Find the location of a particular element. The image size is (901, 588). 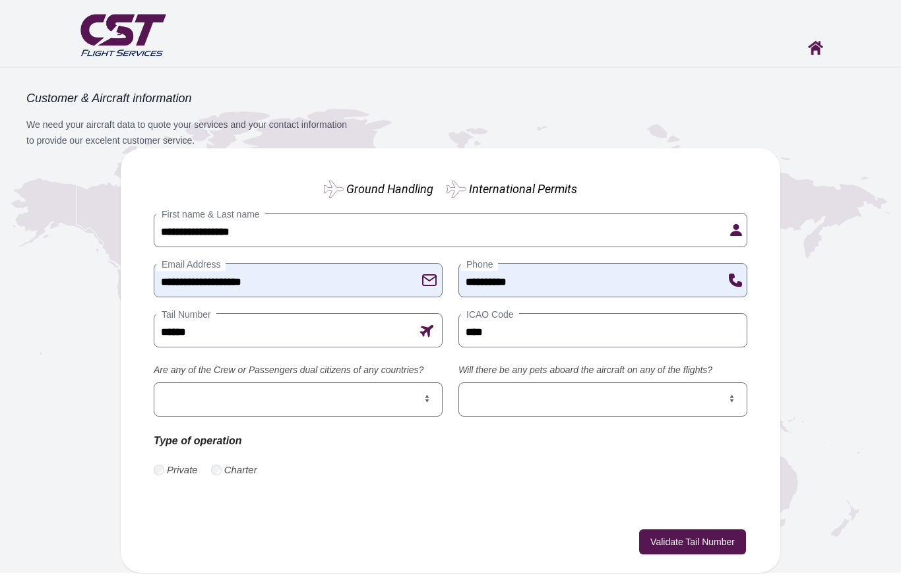

label: Tail Number is located at coordinates (186, 315).